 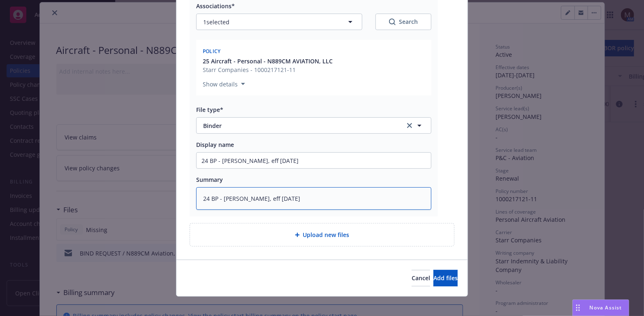 I want to click on div: Upload new files, so click(x=322, y=235).